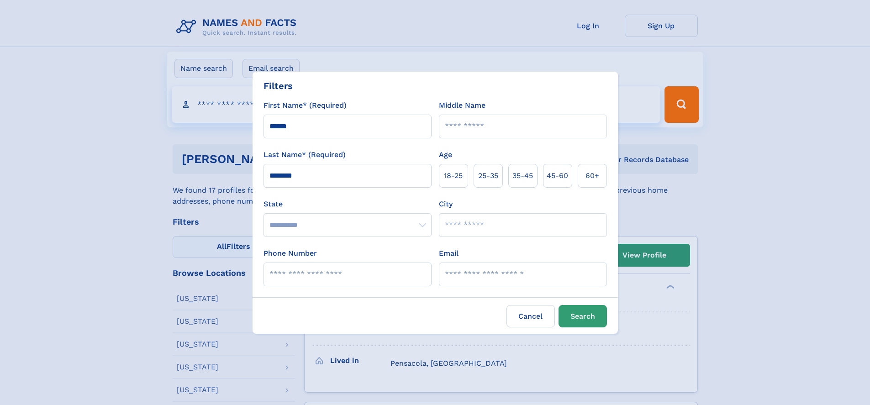 The width and height of the screenshot is (870, 405). What do you see at coordinates (531, 316) in the screenshot?
I see `label: Cancel` at bounding box center [531, 316].